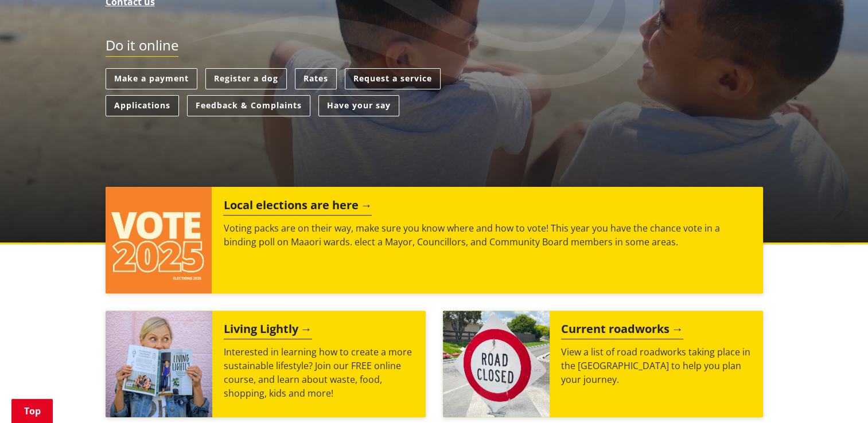  What do you see at coordinates (315, 79) in the screenshot?
I see `a: Rates` at bounding box center [315, 79].